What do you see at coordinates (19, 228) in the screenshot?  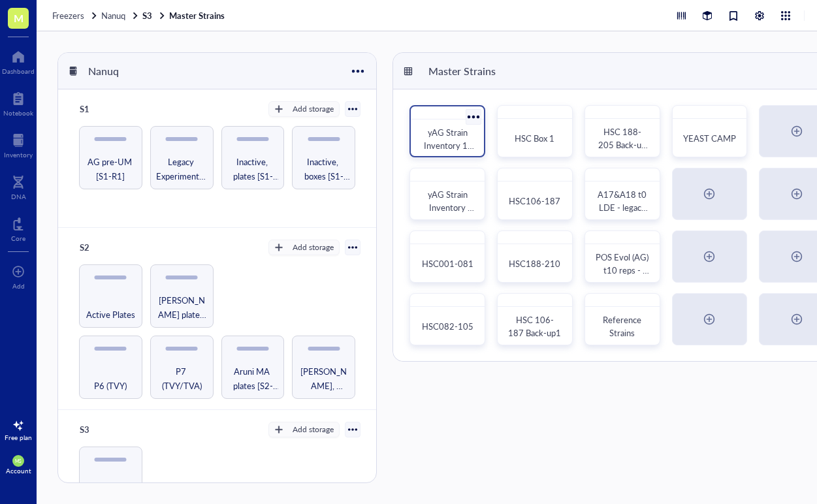 I see `a: Core` at bounding box center [19, 228].